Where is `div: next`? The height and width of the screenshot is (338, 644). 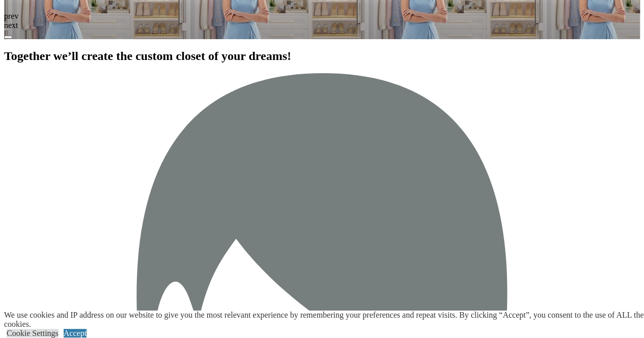
div: next is located at coordinates (322, 26).